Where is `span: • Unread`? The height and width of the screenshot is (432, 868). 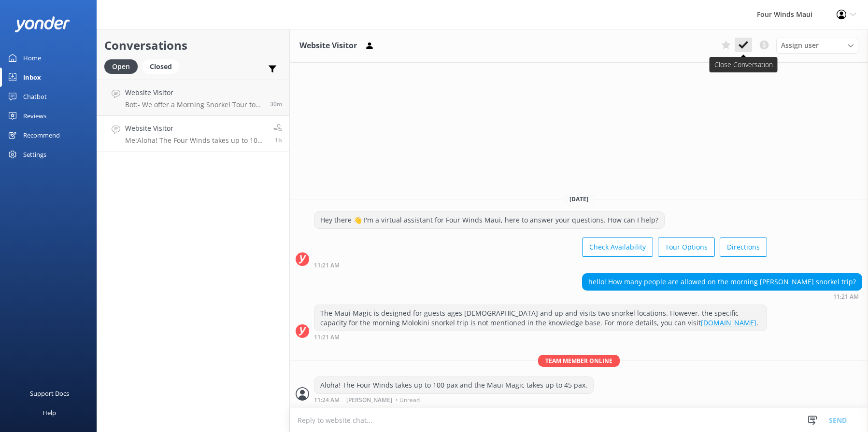 span: • Unread is located at coordinates (407, 400).